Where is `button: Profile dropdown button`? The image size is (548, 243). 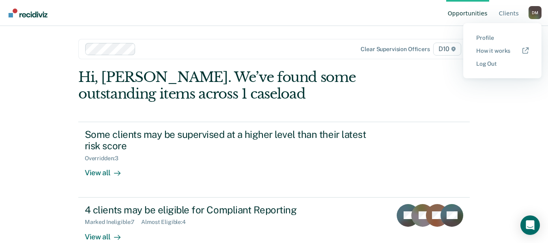
button: Profile dropdown button is located at coordinates (535, 13).